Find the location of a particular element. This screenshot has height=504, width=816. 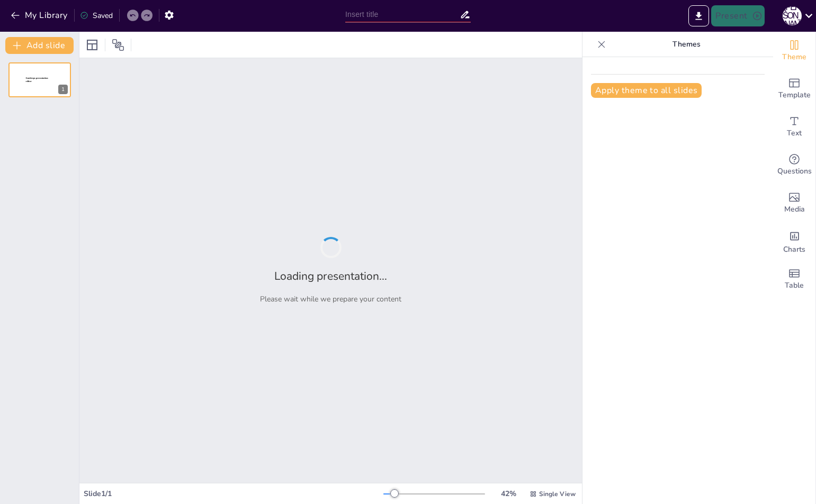

div: Get real-time input from your audience is located at coordinates (794, 166).